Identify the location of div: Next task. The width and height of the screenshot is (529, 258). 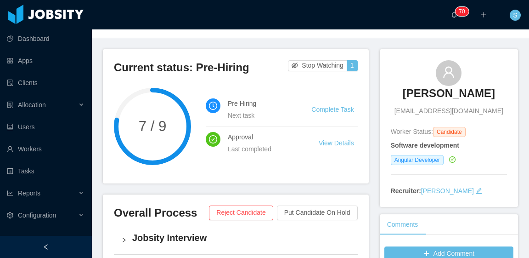
(259, 115).